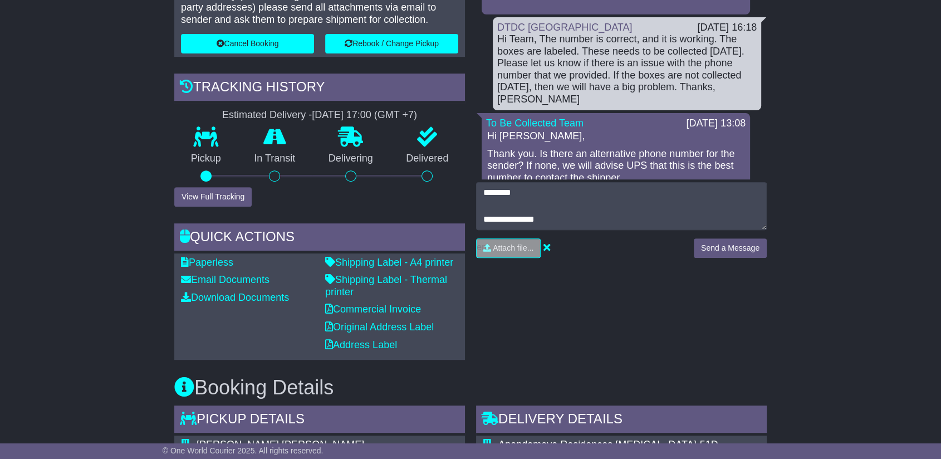 The image size is (941, 459). Describe the element at coordinates (391, 43) in the screenshot. I see `button: Rebook / Change Pickup` at that location.